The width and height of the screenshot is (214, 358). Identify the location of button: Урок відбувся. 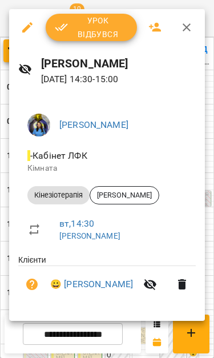
(91, 27).